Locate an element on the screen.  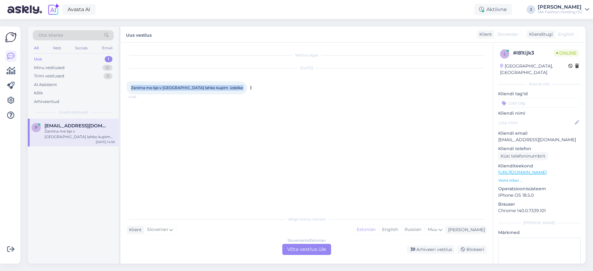
div: Minu vestlused is located at coordinates (49, 68).